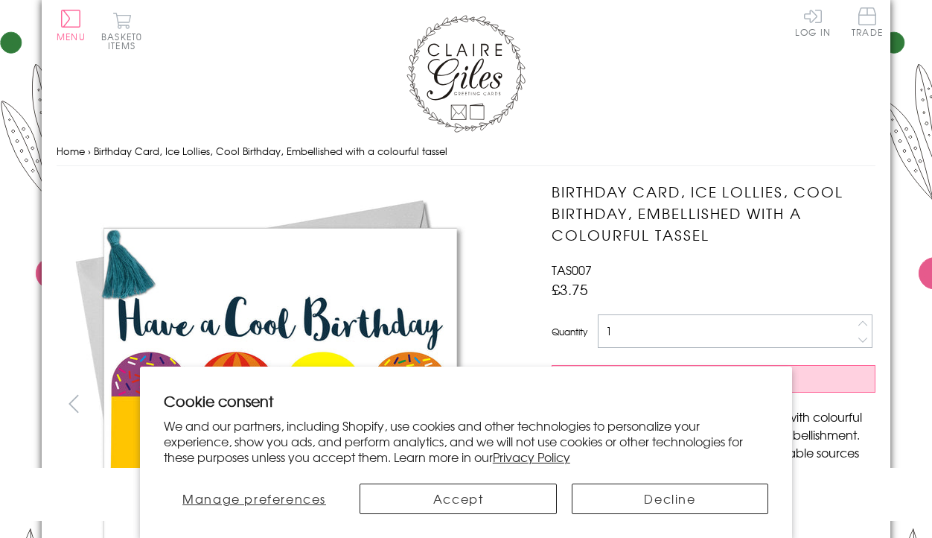 The width and height of the screenshot is (932, 538). I want to click on span: 0 items, so click(125, 41).